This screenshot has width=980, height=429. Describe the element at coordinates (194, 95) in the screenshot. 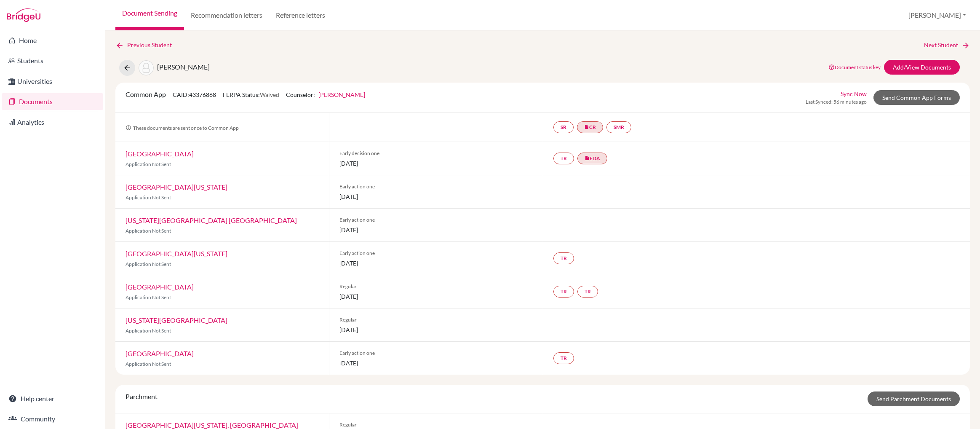

I see `span: CAID: 43376868` at that location.